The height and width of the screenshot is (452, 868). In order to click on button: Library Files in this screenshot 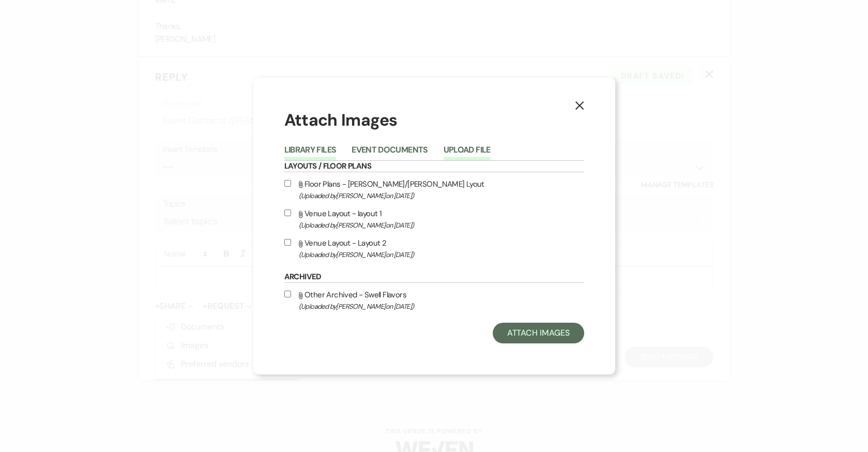, I will do `click(310, 153)`.